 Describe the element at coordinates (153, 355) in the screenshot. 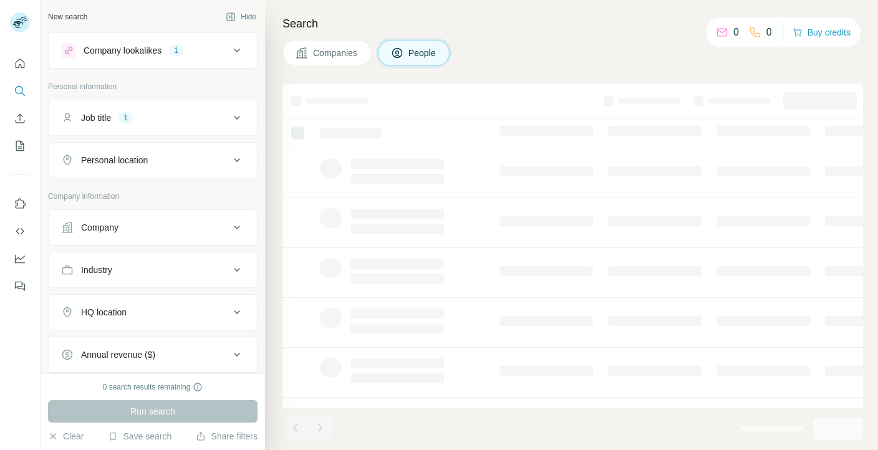

I see `button: Annual revenue ($)` at that location.